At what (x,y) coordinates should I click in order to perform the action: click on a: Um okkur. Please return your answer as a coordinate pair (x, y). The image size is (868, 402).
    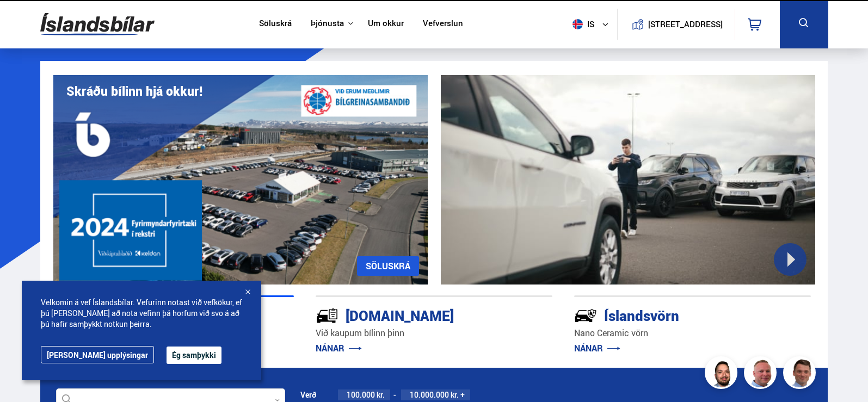
    Looking at the image, I should click on (386, 24).